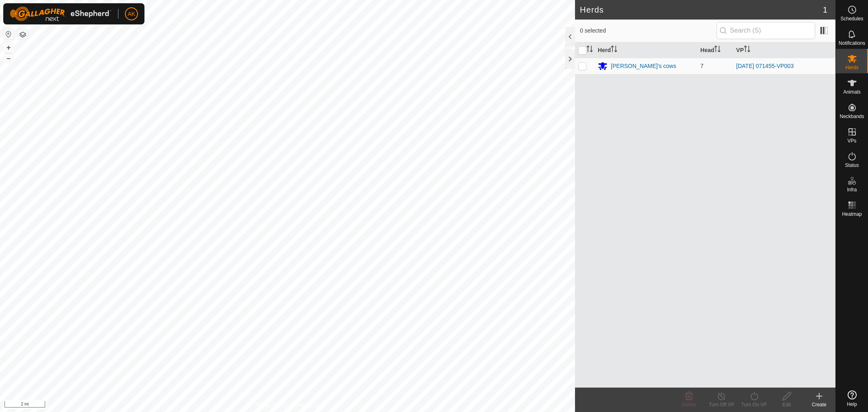 The height and width of the screenshot is (412, 868). I want to click on div: Turn On VP, so click(754, 404).